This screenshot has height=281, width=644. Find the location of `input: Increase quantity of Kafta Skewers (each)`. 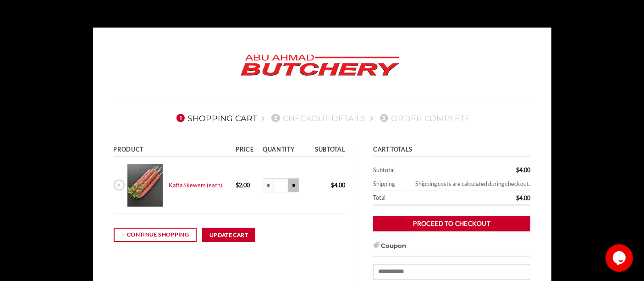

input: Increase quantity of Kafta Skewers (each) is located at coordinates (294, 185).